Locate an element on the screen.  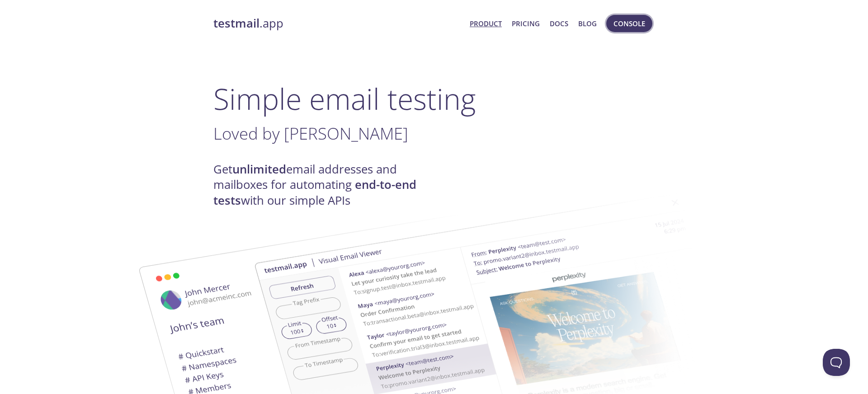
span: Console is located at coordinates (630, 24).